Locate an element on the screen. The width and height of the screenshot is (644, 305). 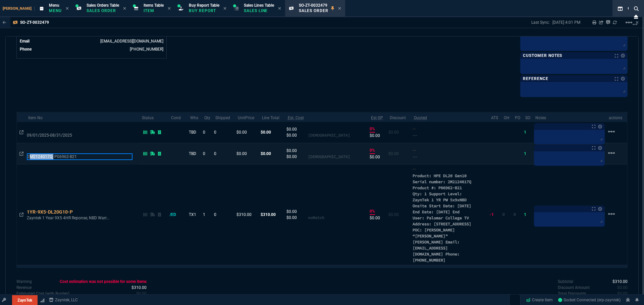
nx-icon: Split Panels is located at coordinates (620, 9).